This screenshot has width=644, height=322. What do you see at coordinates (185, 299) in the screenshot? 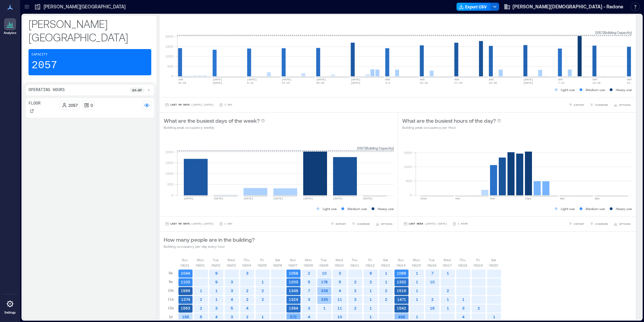
I see `text: 1374` at bounding box center [185, 299].